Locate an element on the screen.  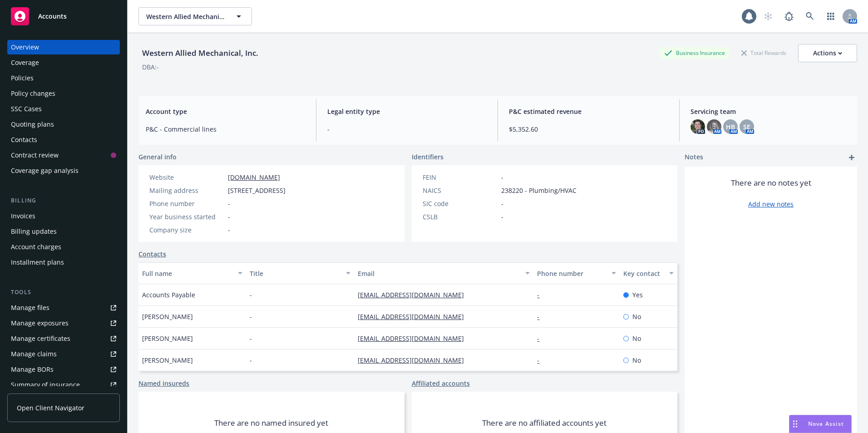
div: Key contact is located at coordinates (643, 274).